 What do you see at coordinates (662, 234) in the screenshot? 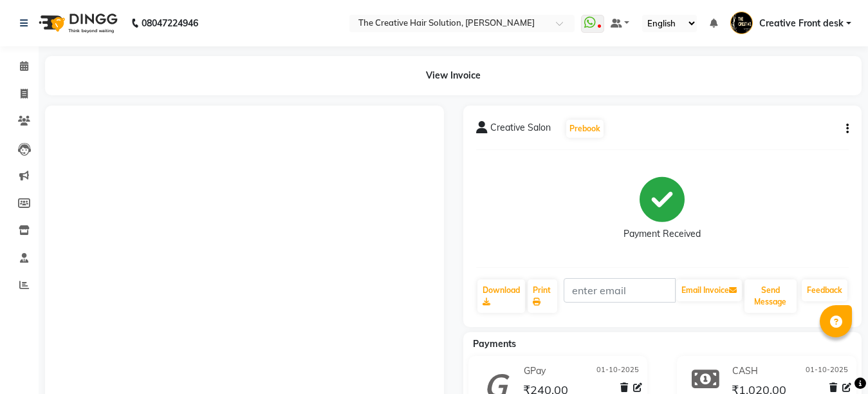
I see `div: Payment Received` at bounding box center [662, 234].